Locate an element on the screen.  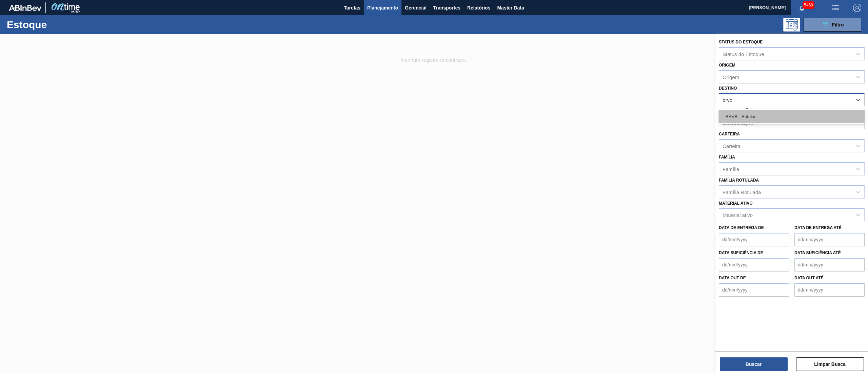
span: Relatórios is located at coordinates (478, 8).